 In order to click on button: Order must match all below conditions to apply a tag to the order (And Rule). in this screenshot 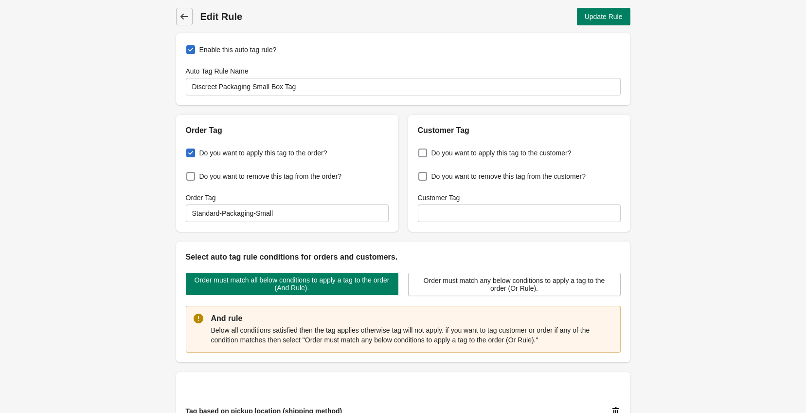, I will do `click(292, 284)`.